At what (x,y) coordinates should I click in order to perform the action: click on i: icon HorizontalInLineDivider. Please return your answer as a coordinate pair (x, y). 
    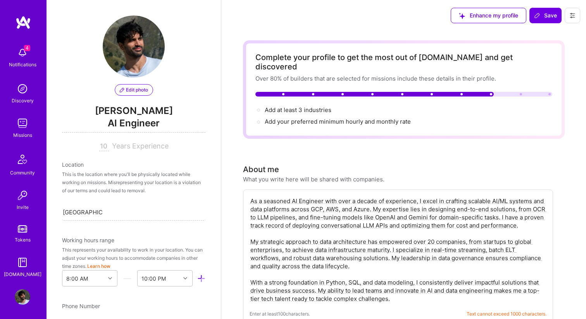
    Looking at the image, I should click on (127, 278).